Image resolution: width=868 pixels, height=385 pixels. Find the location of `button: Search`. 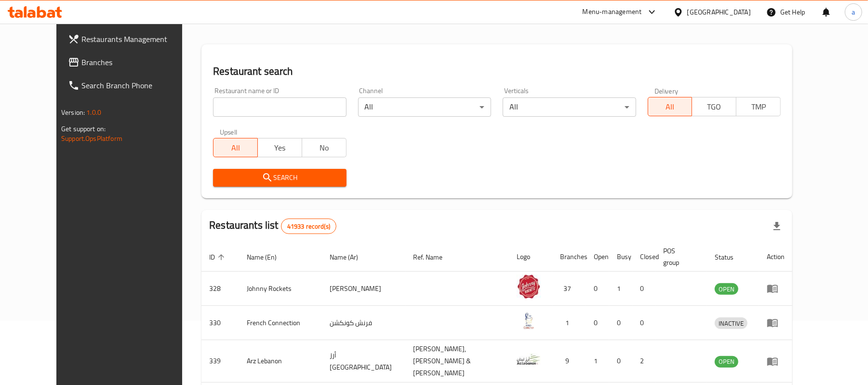

button: Search is located at coordinates (279, 178).